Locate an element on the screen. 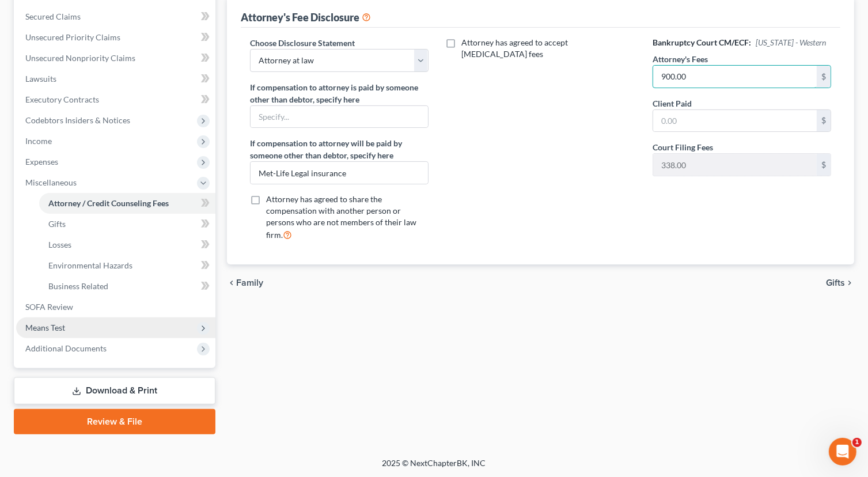  span: Attorney / Credit Counseling Fees is located at coordinates (109, 203).